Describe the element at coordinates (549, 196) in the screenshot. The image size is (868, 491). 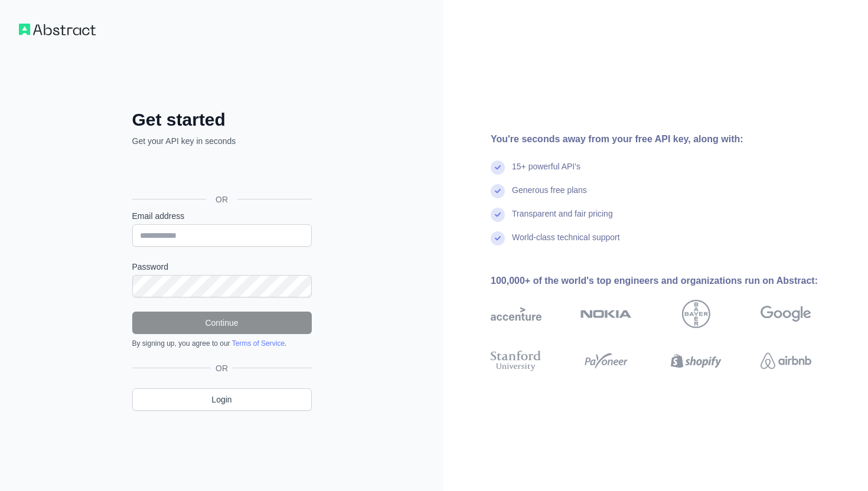
I see `div: Generous free plans` at that location.